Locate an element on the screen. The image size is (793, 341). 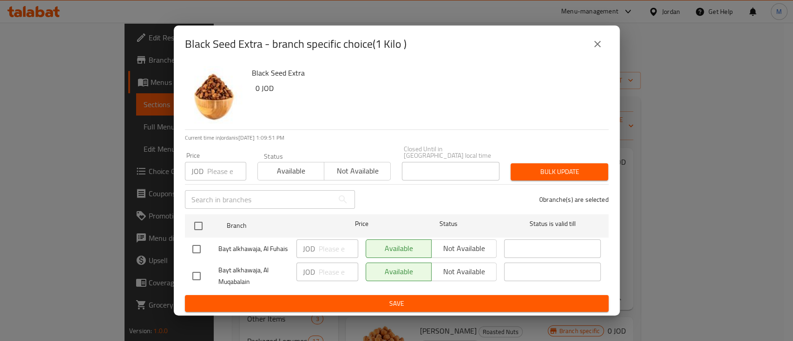
span: Bayt alkhawaja, Al Fuhais is located at coordinates (254, 249).